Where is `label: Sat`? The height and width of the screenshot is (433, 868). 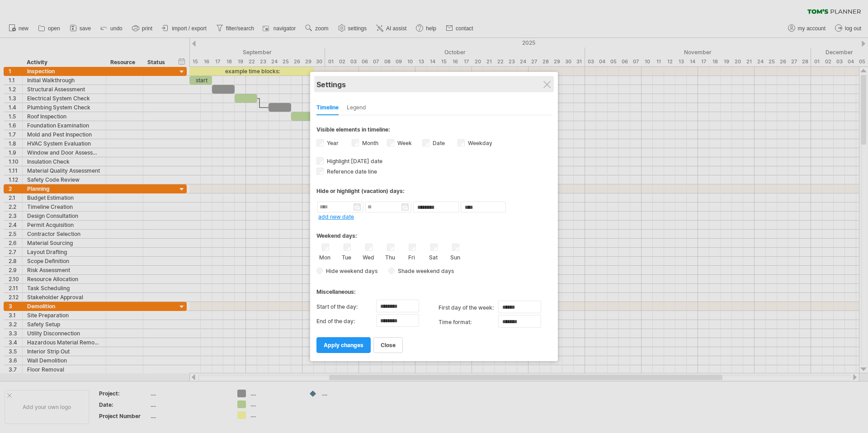
label: Sat is located at coordinates (433, 257).